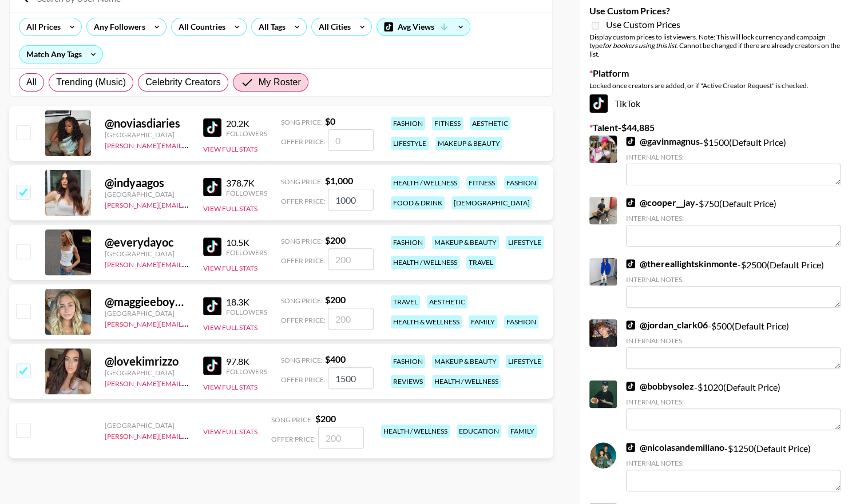 The height and width of the screenshot is (504, 852). Describe the element at coordinates (716, 104) in the screenshot. I see `div: TikTok` at that location.